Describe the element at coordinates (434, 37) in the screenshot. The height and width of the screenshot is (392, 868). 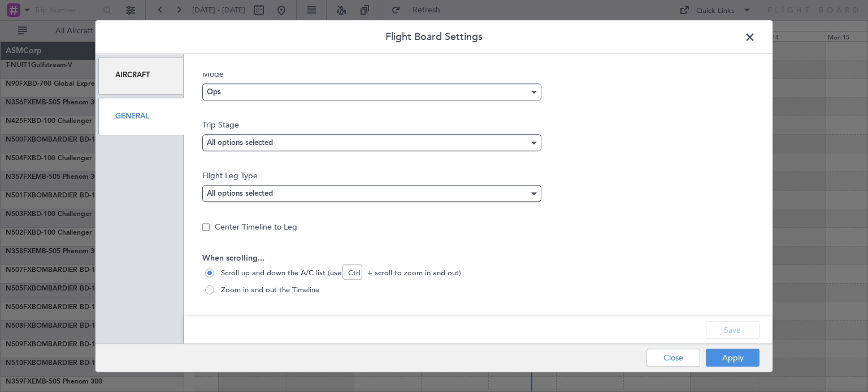
I see `header: Flight Board Settings` at that location.